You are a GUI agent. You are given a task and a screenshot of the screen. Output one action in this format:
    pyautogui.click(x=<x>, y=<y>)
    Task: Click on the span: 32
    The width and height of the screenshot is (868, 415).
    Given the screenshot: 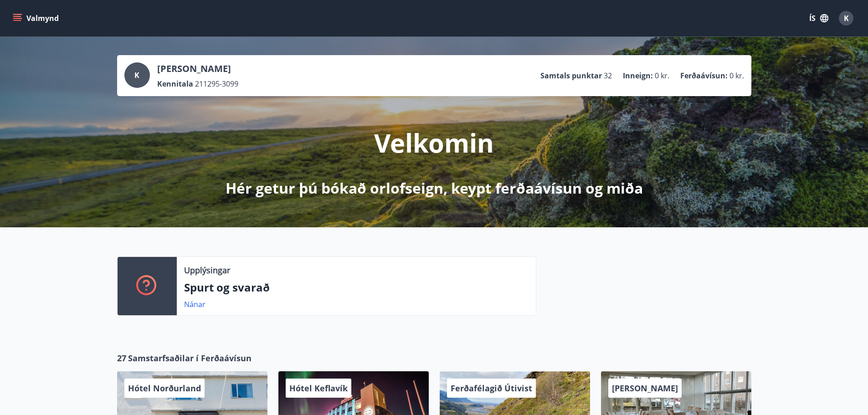 What is the action you would take?
    pyautogui.click(x=608, y=76)
    